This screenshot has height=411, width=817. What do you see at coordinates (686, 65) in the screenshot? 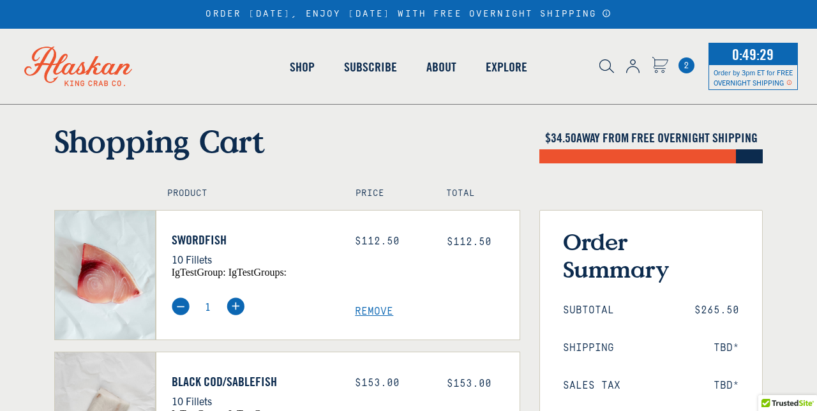
I see `span: 2` at bounding box center [686, 65].